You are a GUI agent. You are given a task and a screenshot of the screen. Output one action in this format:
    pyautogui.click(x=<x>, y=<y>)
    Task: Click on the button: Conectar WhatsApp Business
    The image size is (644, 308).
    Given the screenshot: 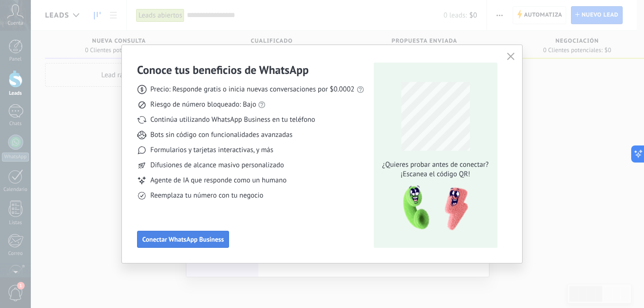 What is the action you would take?
    pyautogui.click(x=183, y=240)
    